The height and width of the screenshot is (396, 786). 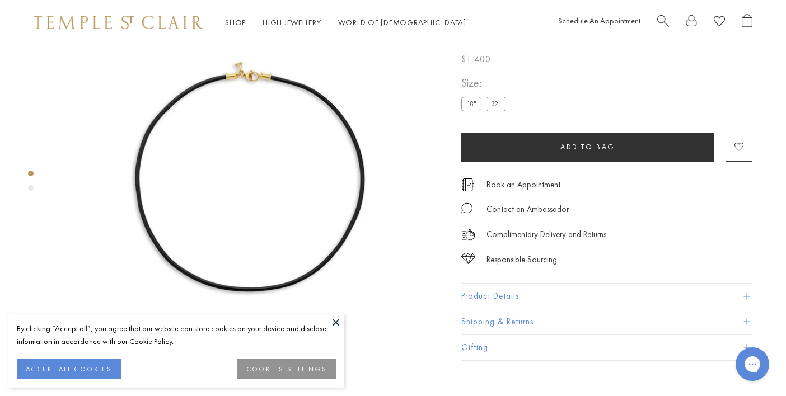 What do you see at coordinates (468, 185) in the screenshot?
I see `img: icon_appointment.svg` at bounding box center [468, 185].